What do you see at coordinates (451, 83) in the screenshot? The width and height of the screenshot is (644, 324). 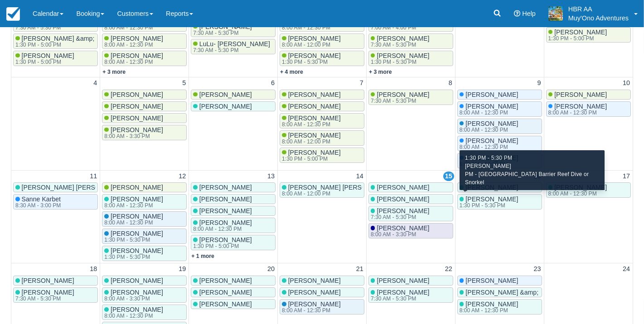 I see `a: 8` at bounding box center [451, 83].